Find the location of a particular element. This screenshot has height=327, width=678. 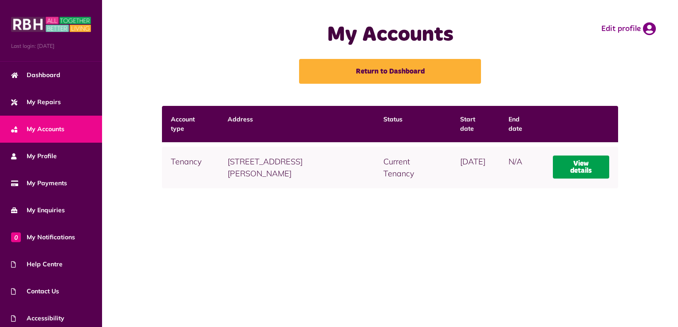

span: My Payments is located at coordinates (39, 183).